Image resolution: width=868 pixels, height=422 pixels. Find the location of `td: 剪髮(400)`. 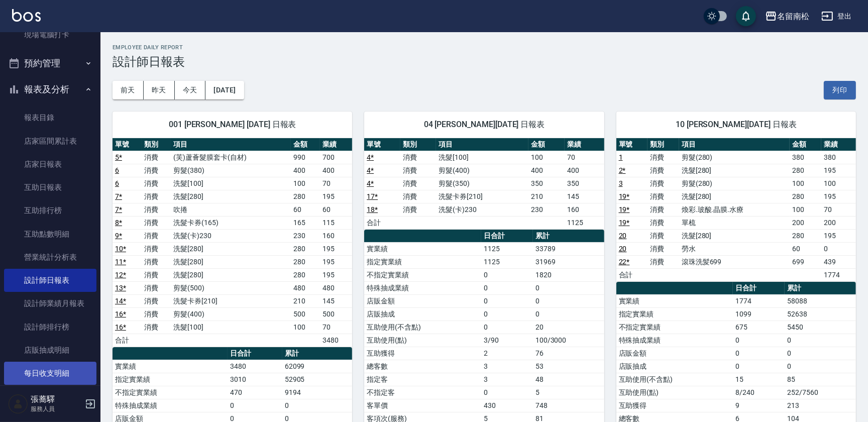

td: 剪髮(400) is located at coordinates (482, 171).